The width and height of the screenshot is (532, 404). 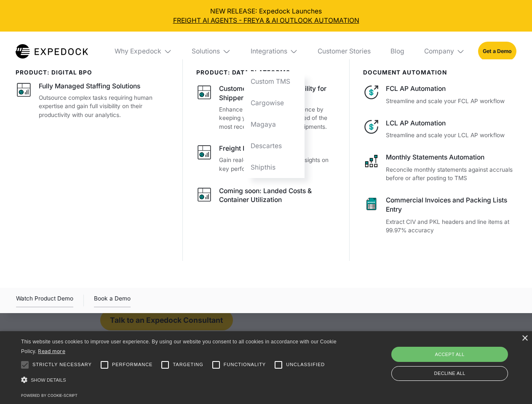 I want to click on p: Enhance your customer experience by keeping your customers informed of the most recent changes to..., so click(x=278, y=118).